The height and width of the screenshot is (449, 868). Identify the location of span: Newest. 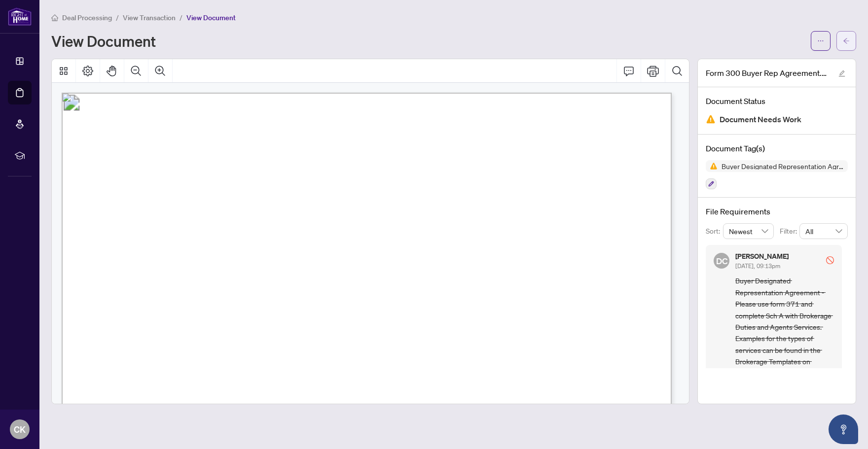
(748, 232).